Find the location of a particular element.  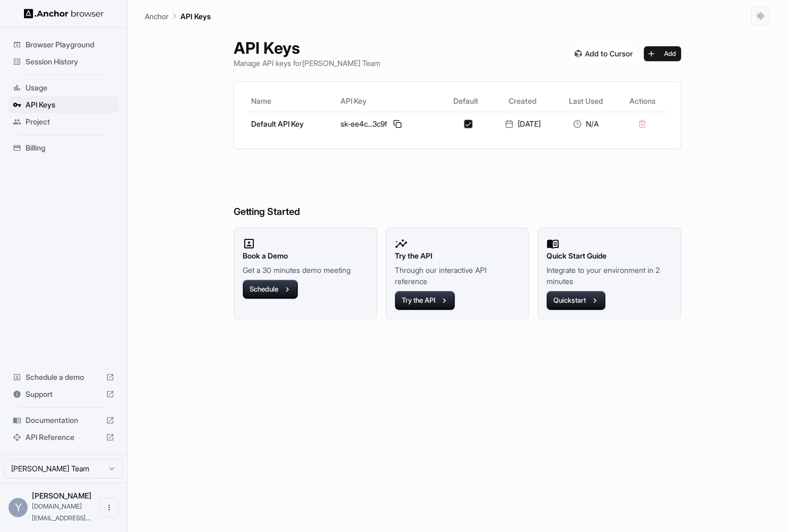

th: Created is located at coordinates (522, 101).